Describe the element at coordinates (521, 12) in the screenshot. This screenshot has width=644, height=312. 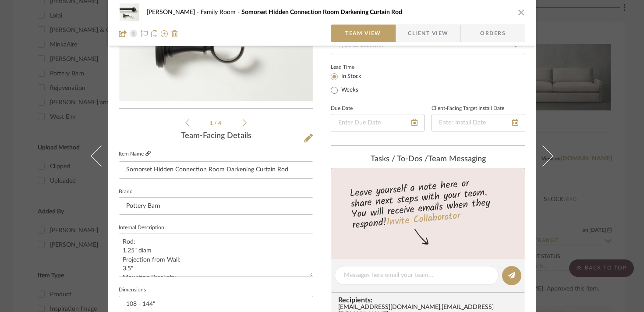
I see `button: close` at that location.